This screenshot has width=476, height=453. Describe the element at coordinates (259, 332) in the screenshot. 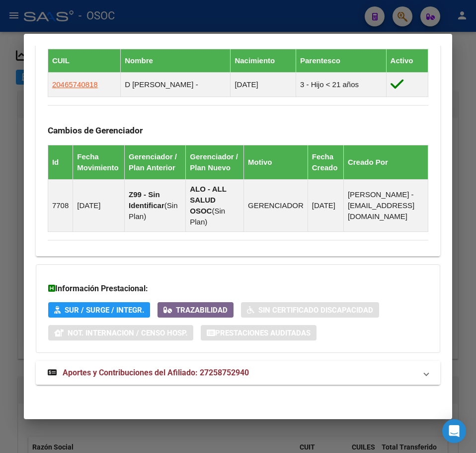

I see `button: Prestaciones Auditadas` at that location.